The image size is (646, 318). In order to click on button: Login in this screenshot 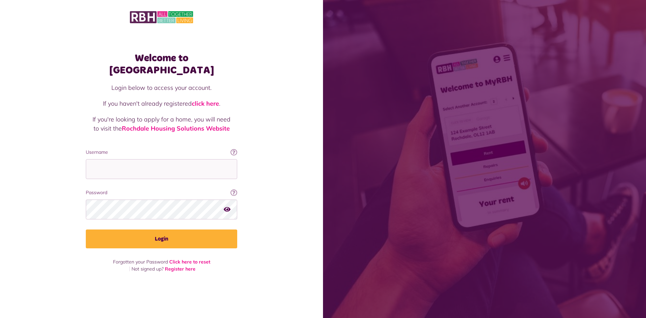, I will do `click(161, 239)`.